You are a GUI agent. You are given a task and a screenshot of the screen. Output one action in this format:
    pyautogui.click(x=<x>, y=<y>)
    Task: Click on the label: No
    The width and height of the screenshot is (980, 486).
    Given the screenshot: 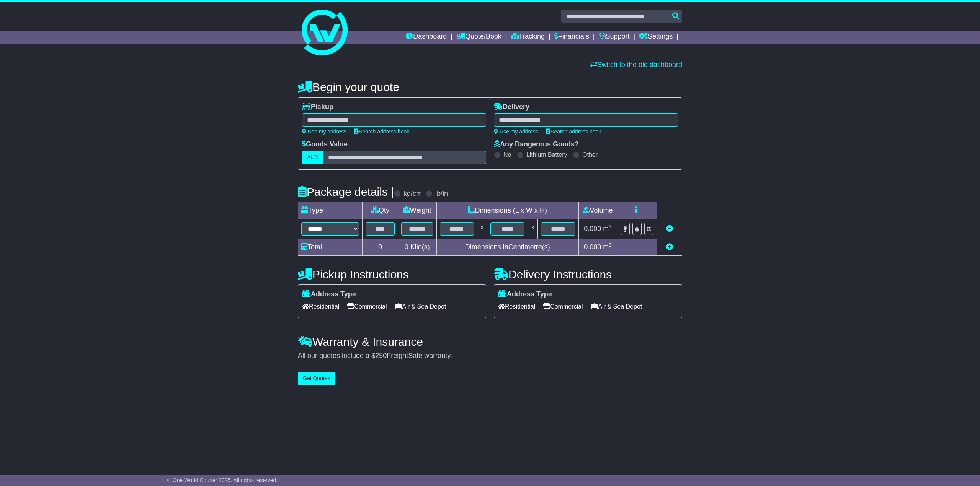 What is the action you would take?
    pyautogui.click(x=508, y=154)
    